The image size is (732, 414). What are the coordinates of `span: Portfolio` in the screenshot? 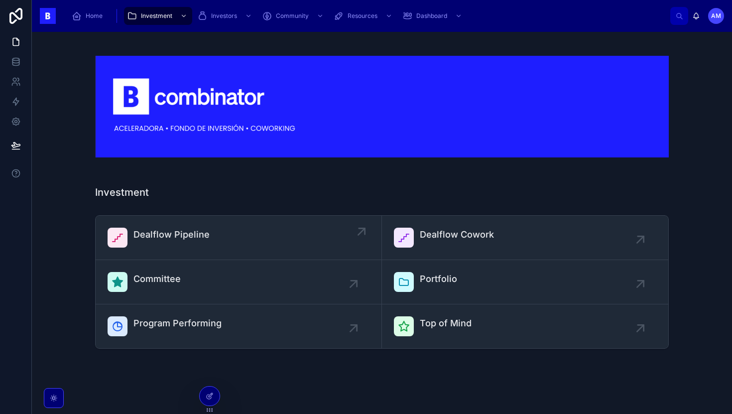 It's located at (438, 279).